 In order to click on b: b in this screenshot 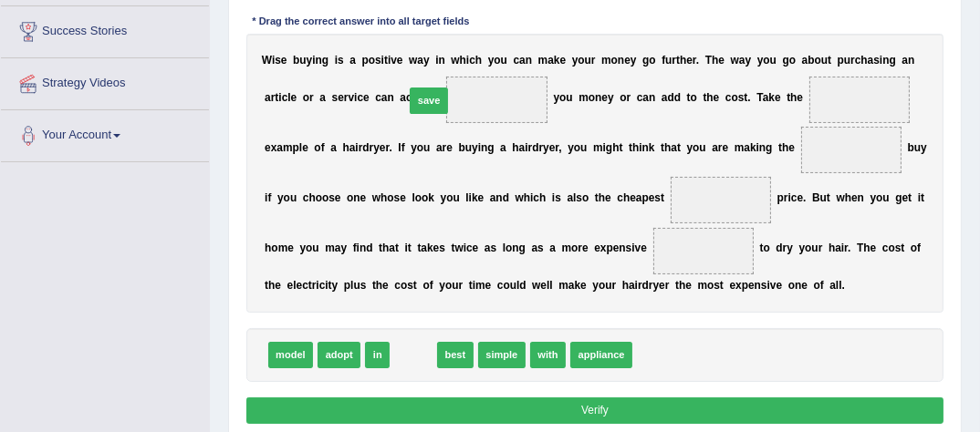, I will do `click(910, 147)`.